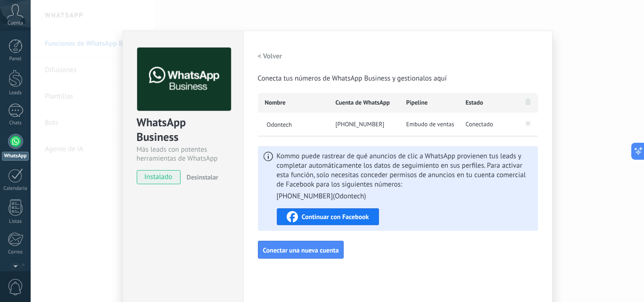 The image size is (644, 302). What do you see at coordinates (270, 56) in the screenshot?
I see `h2: < Volver` at bounding box center [270, 56].